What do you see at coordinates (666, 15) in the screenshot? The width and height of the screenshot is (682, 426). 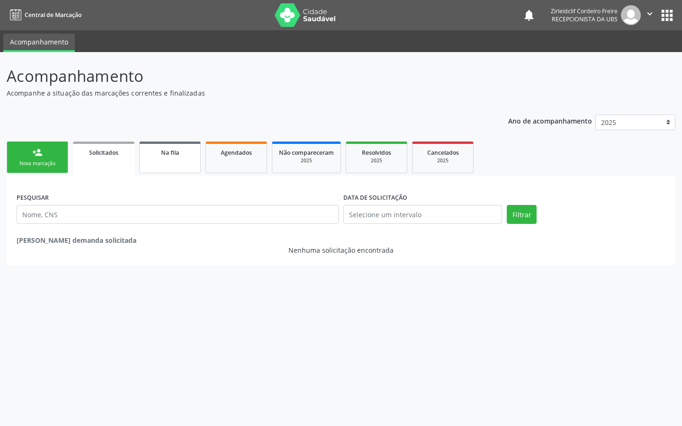 I see `button: apps` at bounding box center [666, 15].